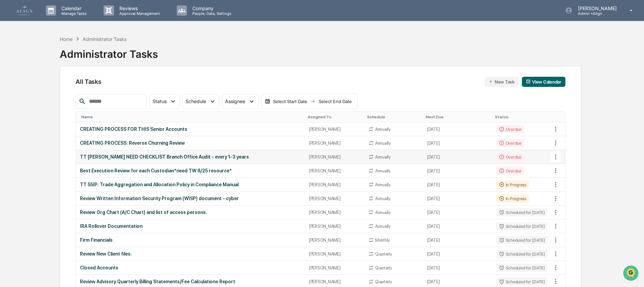 This screenshot has width=644, height=287. What do you see at coordinates (71, 55) in the screenshot?
I see `div: Start new chat` at bounding box center [71, 55].